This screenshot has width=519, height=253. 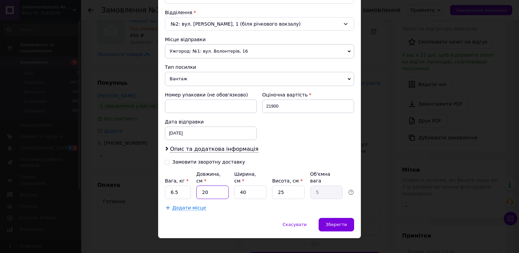 What do you see at coordinates (177, 181) in the screenshot?
I see `label: Вага, кг` at bounding box center [177, 181].